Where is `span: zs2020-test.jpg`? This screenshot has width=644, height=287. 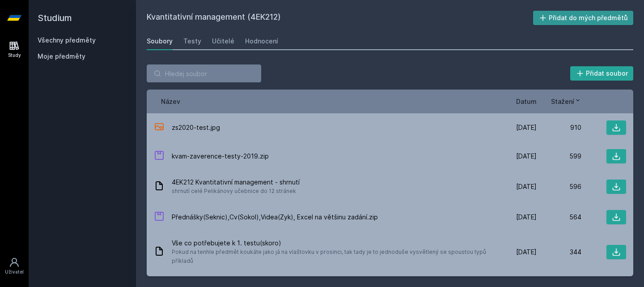
span: zs2020-test.jpg is located at coordinates (196, 128).